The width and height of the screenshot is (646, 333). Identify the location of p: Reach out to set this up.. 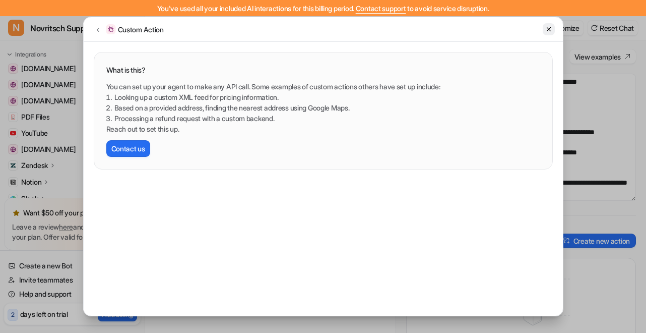
(323, 129).